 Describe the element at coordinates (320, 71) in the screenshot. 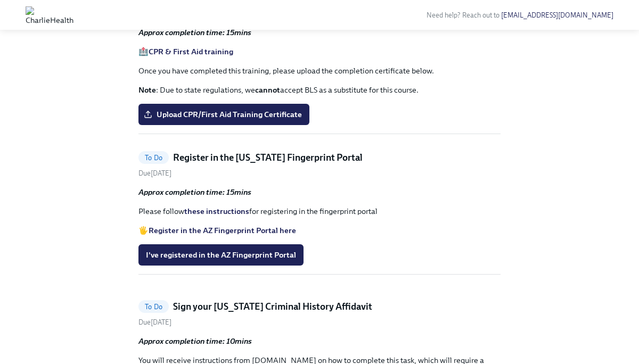

I see `p: Once you have completed this training, please upload the completion certificate below.` at that location.